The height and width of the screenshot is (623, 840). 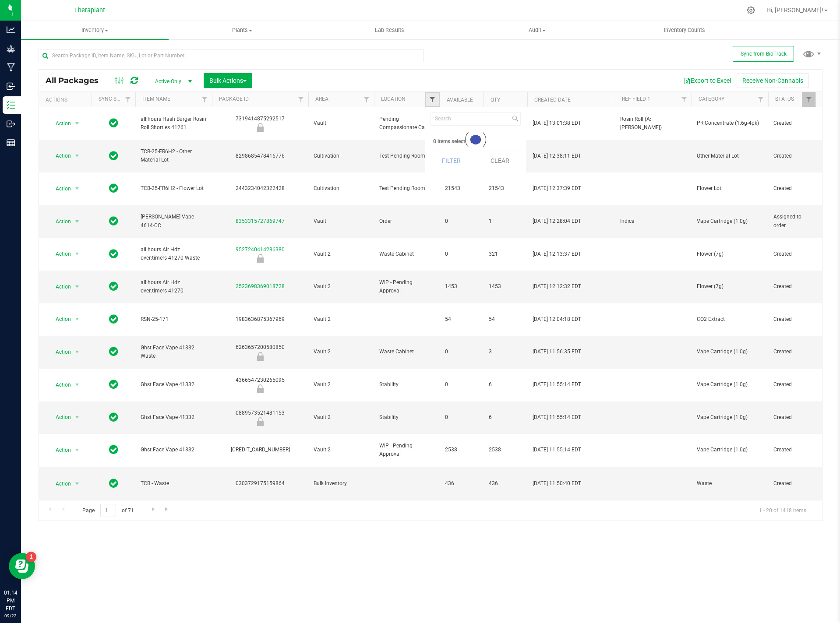 I want to click on button: Bulk Actions, so click(x=227, y=81).